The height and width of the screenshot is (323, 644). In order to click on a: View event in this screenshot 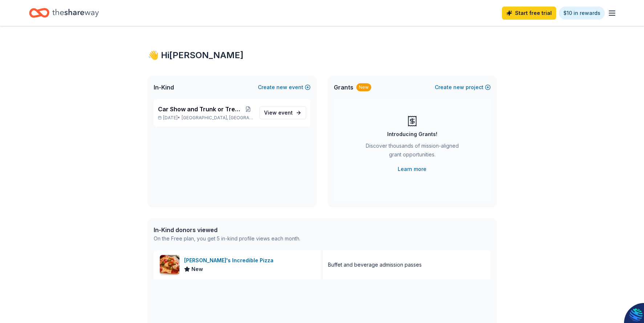, I will do `click(283, 113)`.